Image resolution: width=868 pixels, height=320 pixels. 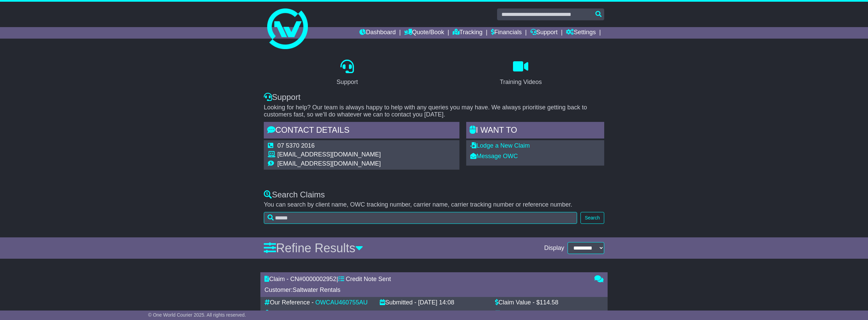 I want to click on p: Looking for help? Our team is always happy to help with any queries you may have. We always prior..., so click(x=434, y=111).